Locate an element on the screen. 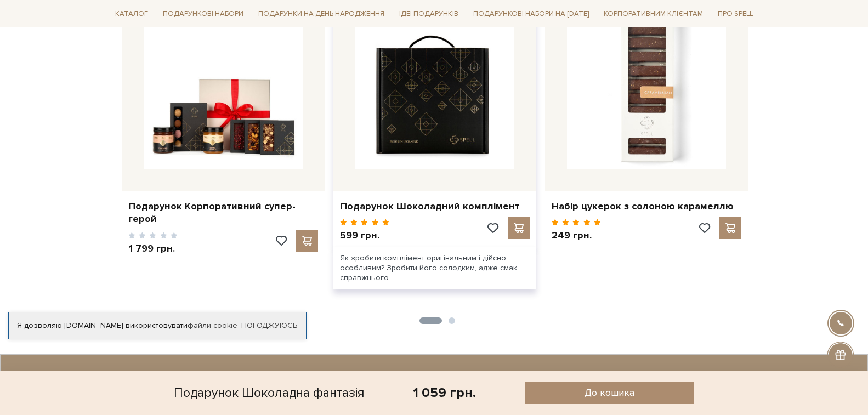 The image size is (868, 415). a: Набір цукерок з солоною карамеллю is located at coordinates (646, 206).